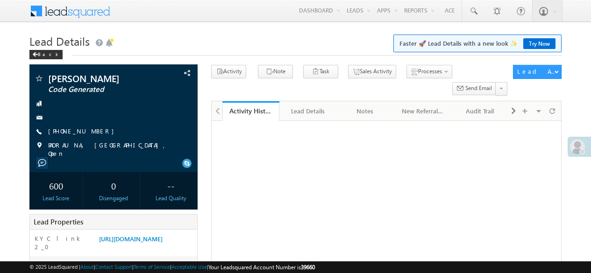  I want to click on div: Lead Quality, so click(171, 199).